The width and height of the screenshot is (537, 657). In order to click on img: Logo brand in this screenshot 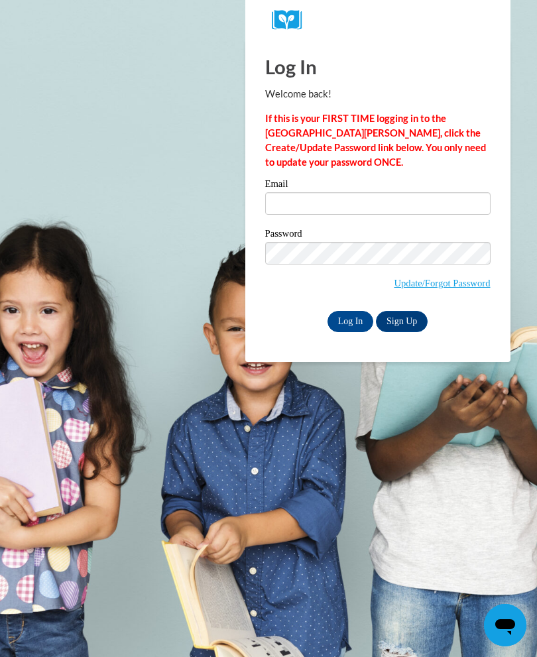, I will do `click(292, 20)`.